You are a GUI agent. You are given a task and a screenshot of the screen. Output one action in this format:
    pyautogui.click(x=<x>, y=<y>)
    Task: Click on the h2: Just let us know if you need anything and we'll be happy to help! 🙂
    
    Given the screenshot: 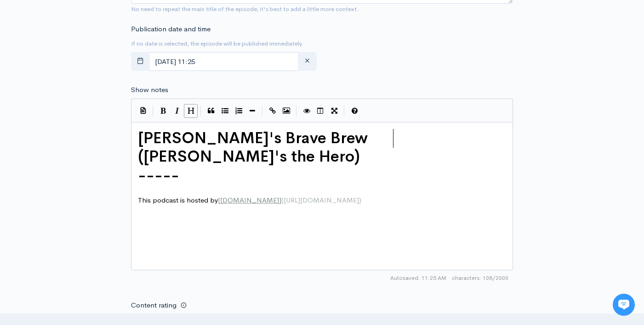 What is the action you would take?
    pyautogui.click(x=92, y=84)
    